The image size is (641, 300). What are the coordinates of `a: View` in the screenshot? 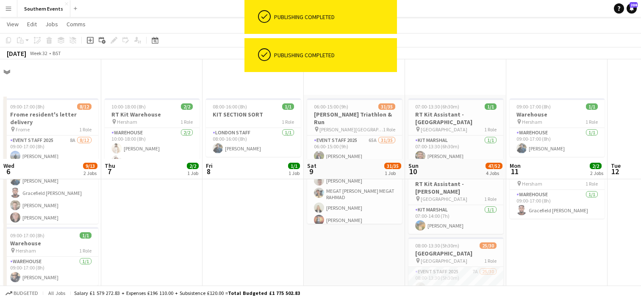 It's located at (13, 24).